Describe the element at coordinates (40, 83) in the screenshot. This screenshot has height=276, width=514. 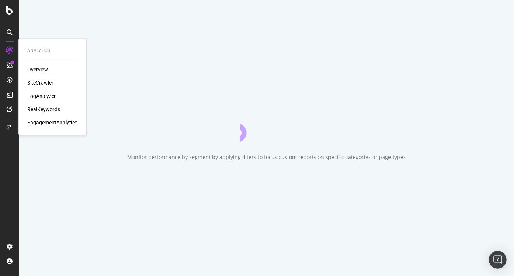
I see `a: SiteCrawler` at that location.